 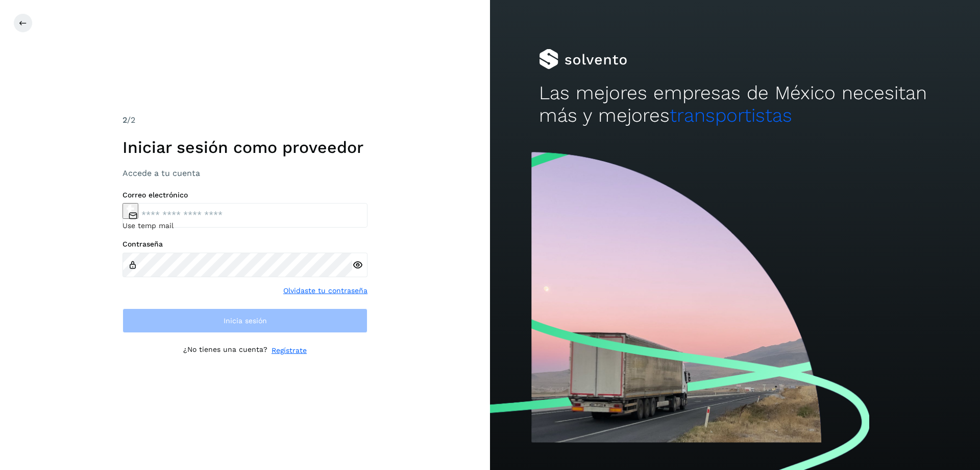 I want to click on label: Contraseña, so click(x=245, y=244).